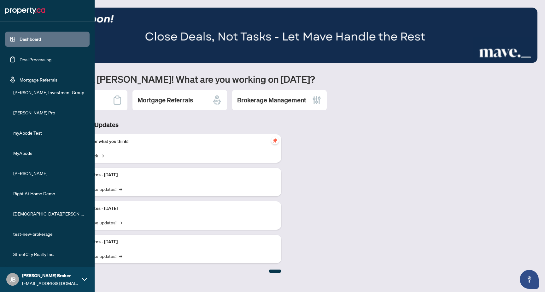 The width and height of the screenshot is (545, 292). I want to click on button: Open asap, so click(530, 279).